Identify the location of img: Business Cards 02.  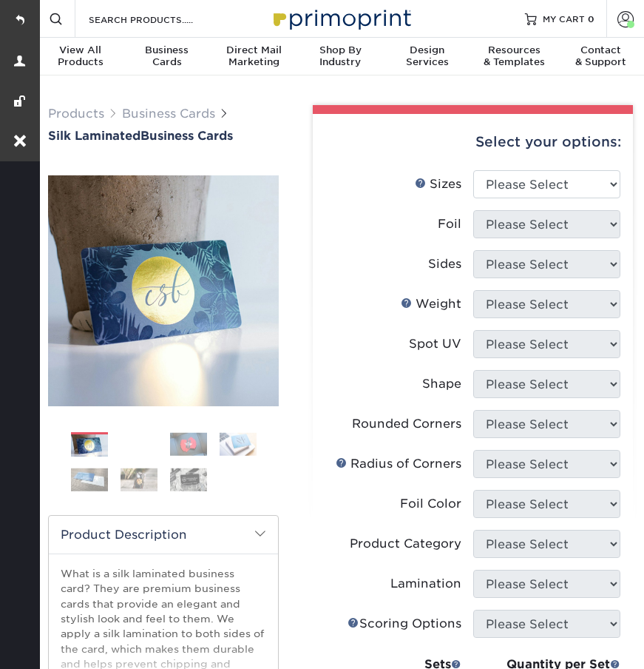
(139, 444).